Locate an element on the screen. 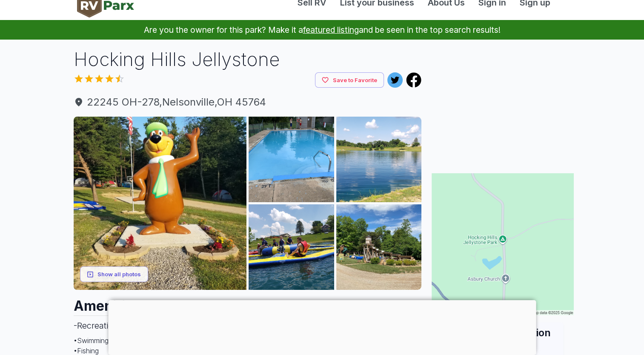 This screenshot has width=644, height=355. img: AAcXr8oBQOgQl_UjNhlpnx0kMP_In78x-p7_0b6WMsc6ScsoJvv2EqKJkMjYJyRgPWAqGOvoGX2D_nM78giINLe177GDcIQjO... is located at coordinates (379, 159).